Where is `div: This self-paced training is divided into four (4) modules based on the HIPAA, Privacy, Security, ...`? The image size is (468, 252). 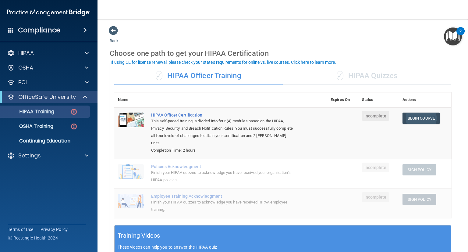 div: This self-paced training is divided into four (4) modules based on the HIPAA, Privacy, Security, ... is located at coordinates (224, 132).